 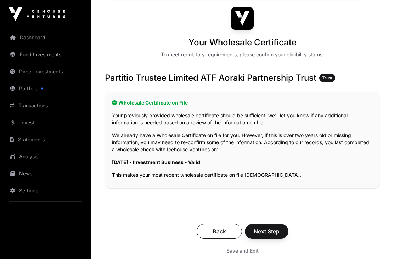 I want to click on span: Trust, so click(x=327, y=78).